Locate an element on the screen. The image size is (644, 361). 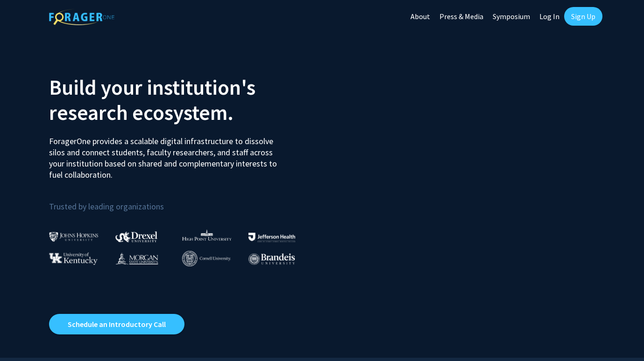
p: Trusted by leading organizations is located at coordinates (182, 201).